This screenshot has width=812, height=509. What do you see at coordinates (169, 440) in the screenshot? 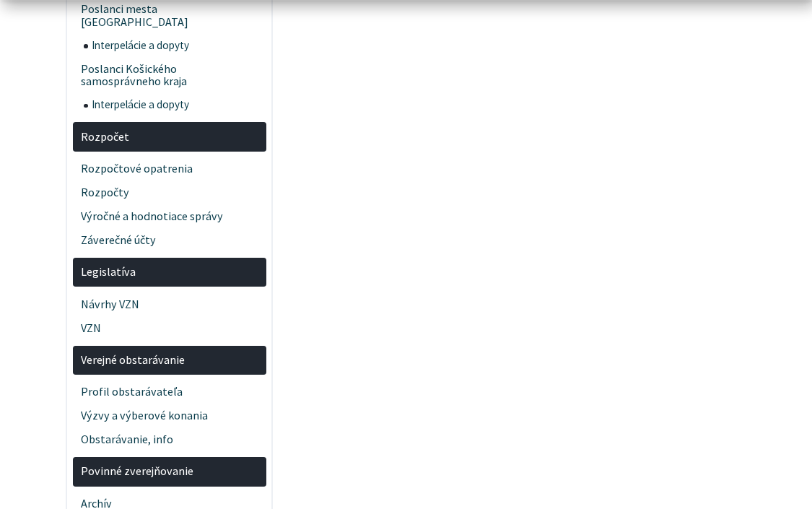
I see `span: Obstarávanie, info` at bounding box center [169, 440].